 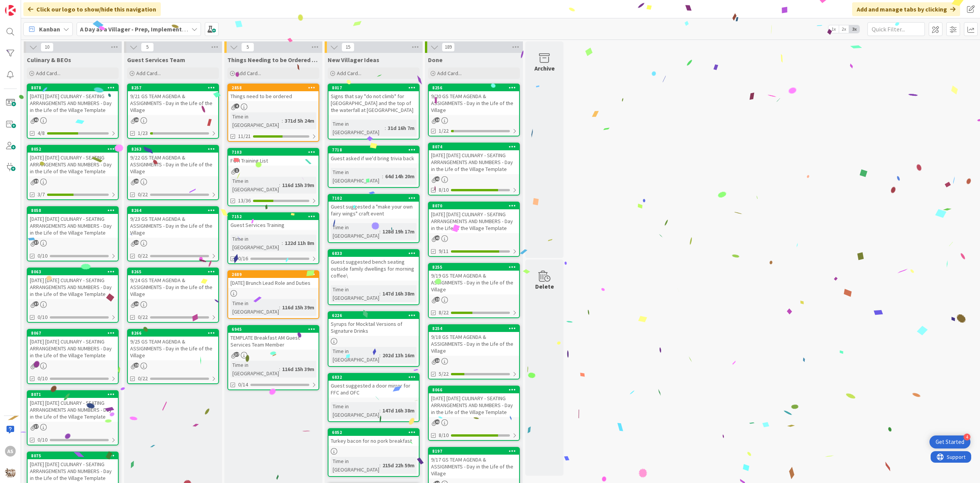 What do you see at coordinates (374, 277) in the screenshot?
I see `a: 6833Guest suggested bench seating outside family dwellings for morning coffee\Time in [GEOGRAPHIC...` at bounding box center [374, 277].